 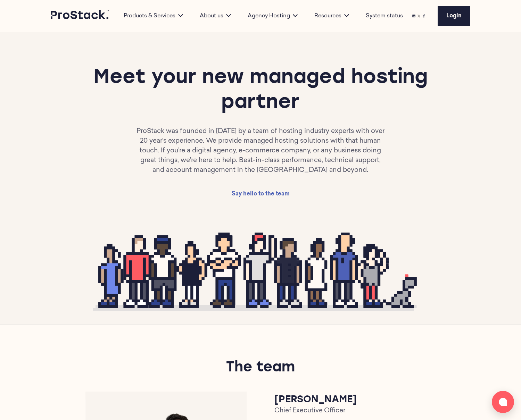 What do you see at coordinates (261, 368) in the screenshot?
I see `h2: The team` at bounding box center [261, 368].